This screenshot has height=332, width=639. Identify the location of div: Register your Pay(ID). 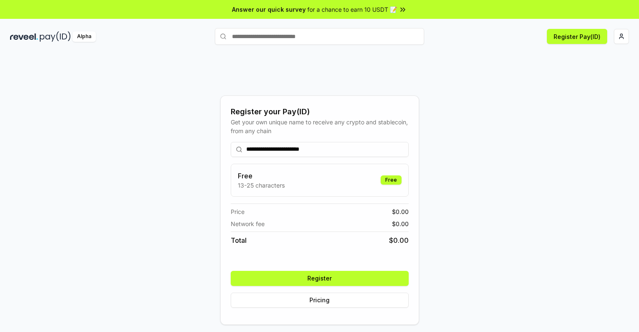
(320, 112).